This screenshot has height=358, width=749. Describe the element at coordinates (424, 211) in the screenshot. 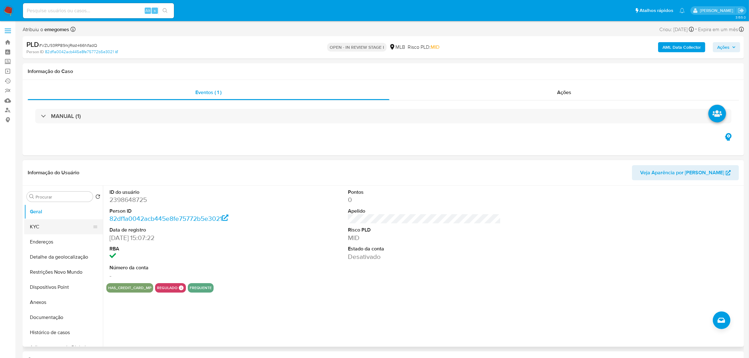

I see `dt: Apelido` at that location.